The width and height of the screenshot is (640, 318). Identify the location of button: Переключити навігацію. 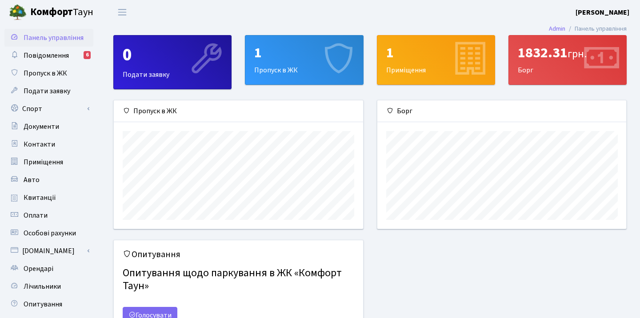
(122, 12).